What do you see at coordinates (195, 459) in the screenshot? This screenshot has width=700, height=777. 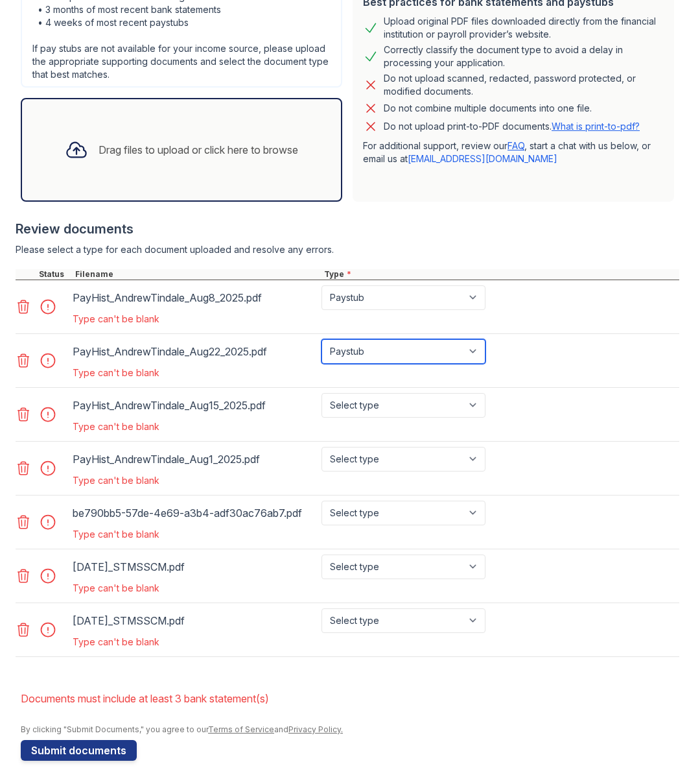 I see `div: PayHist_AndrewTindale_Aug1_2025.pdf` at bounding box center [195, 459].